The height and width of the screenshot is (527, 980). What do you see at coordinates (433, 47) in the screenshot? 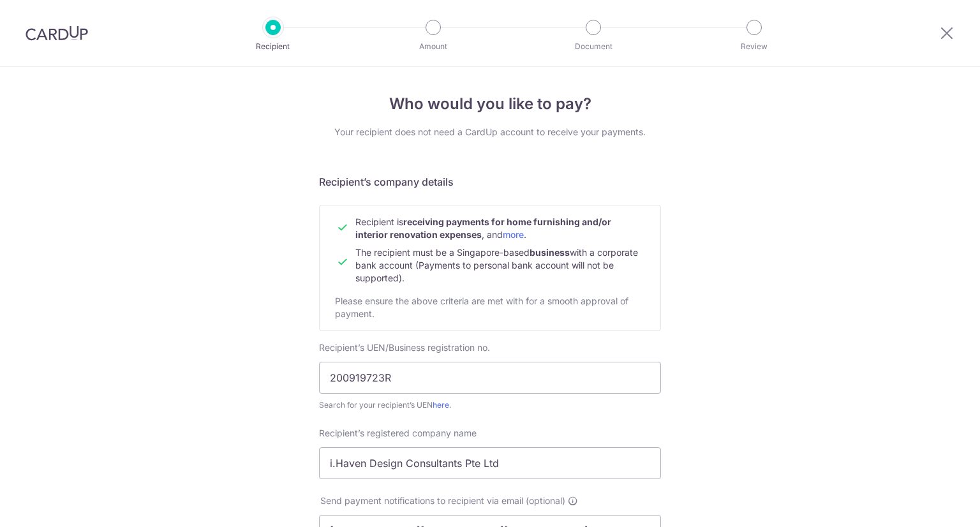
I see `p: Amount` at bounding box center [433, 47].